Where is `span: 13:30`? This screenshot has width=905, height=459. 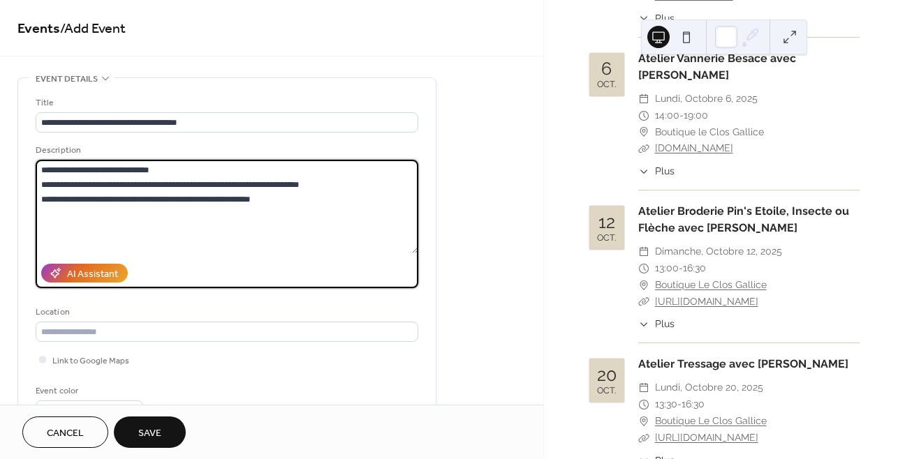
span: 13:30 is located at coordinates (666, 405).